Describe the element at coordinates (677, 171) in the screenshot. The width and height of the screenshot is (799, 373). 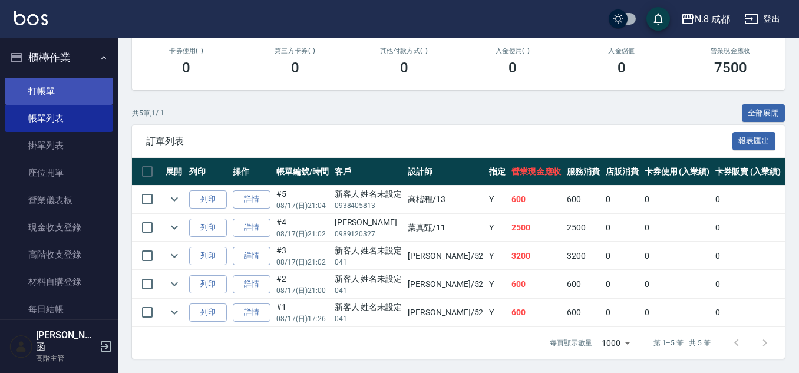
I see `th: 卡券使用 (入業績)` at that location.